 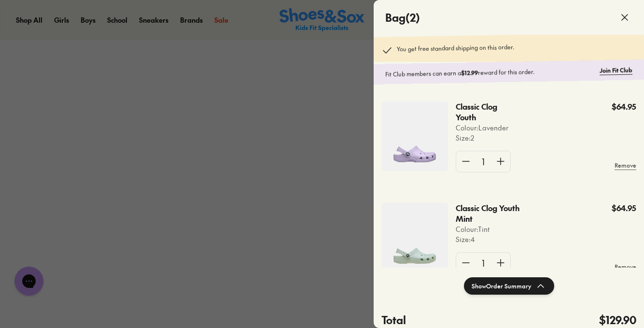 What do you see at coordinates (20, 18) in the screenshot?
I see `button: Open gorgias live chat` at bounding box center [20, 18].